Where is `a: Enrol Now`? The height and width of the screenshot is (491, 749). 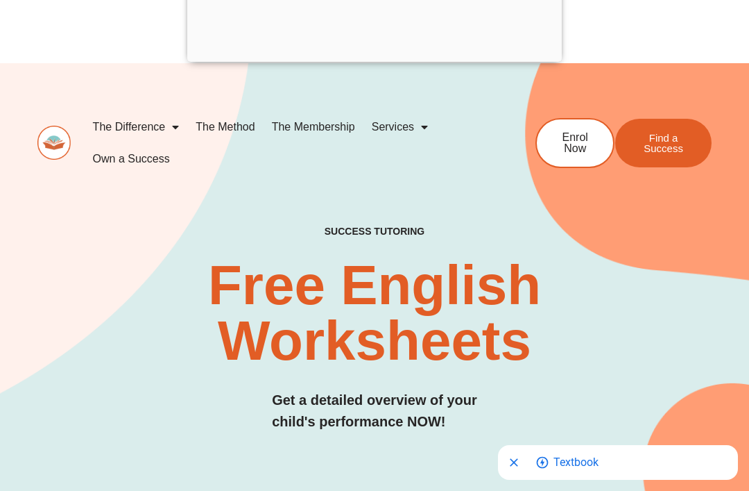
a: Enrol Now is located at coordinates (575, 143).